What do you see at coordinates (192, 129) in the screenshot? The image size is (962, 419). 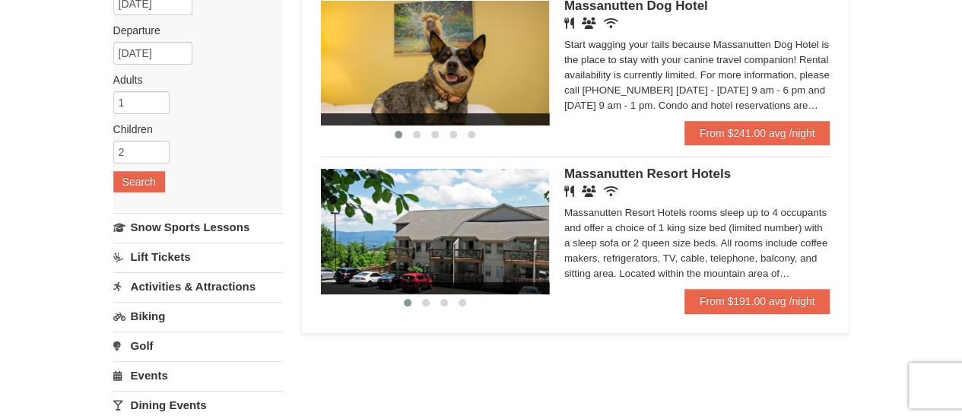 I see `label: Children` at bounding box center [192, 129].